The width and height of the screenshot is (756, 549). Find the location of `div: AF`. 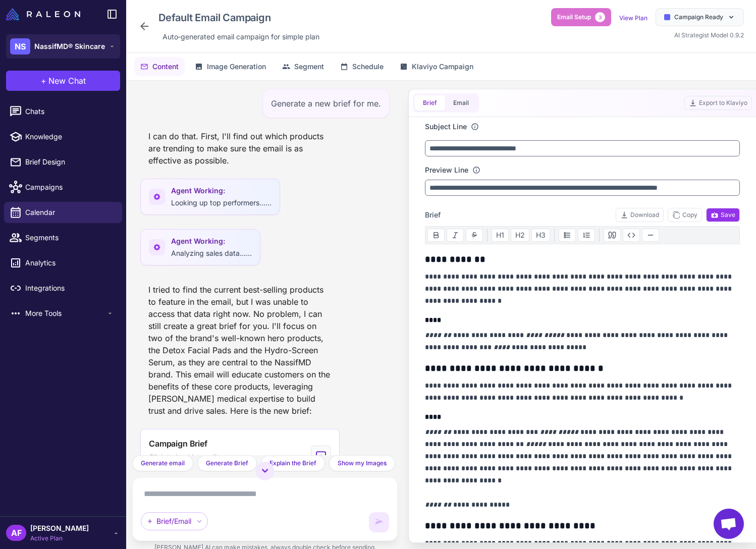

div: AF is located at coordinates (16, 533).